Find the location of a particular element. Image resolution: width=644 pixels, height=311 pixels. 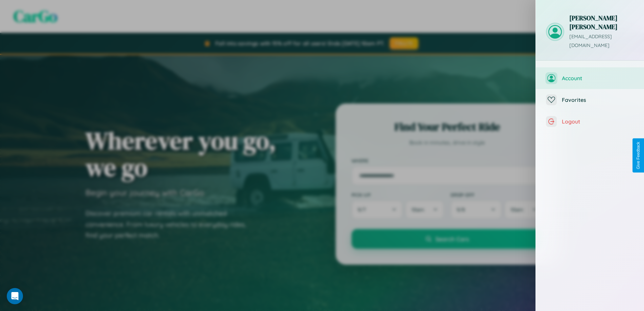

span: Logout is located at coordinates (598, 121).